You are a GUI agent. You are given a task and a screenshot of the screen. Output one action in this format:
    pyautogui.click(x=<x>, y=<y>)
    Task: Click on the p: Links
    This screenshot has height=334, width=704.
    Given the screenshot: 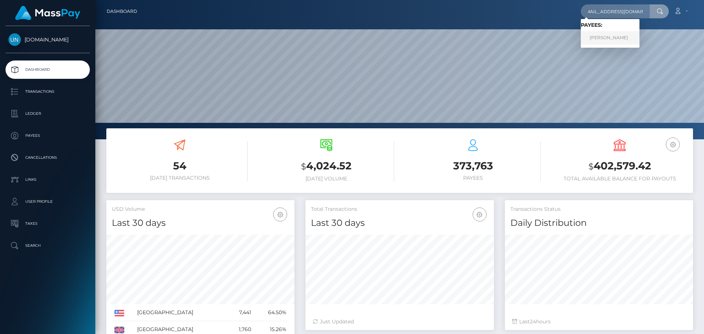 What is the action you would take?
    pyautogui.click(x=48, y=180)
    